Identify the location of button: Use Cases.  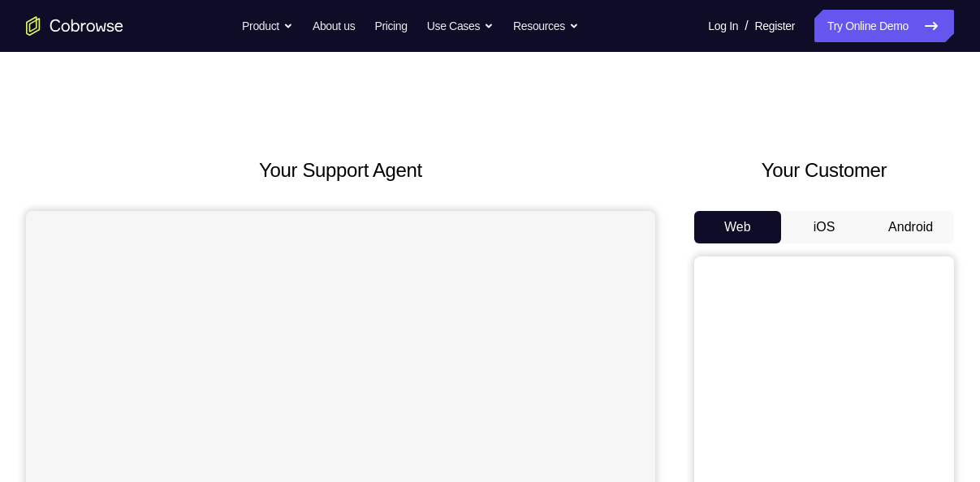
(460, 26).